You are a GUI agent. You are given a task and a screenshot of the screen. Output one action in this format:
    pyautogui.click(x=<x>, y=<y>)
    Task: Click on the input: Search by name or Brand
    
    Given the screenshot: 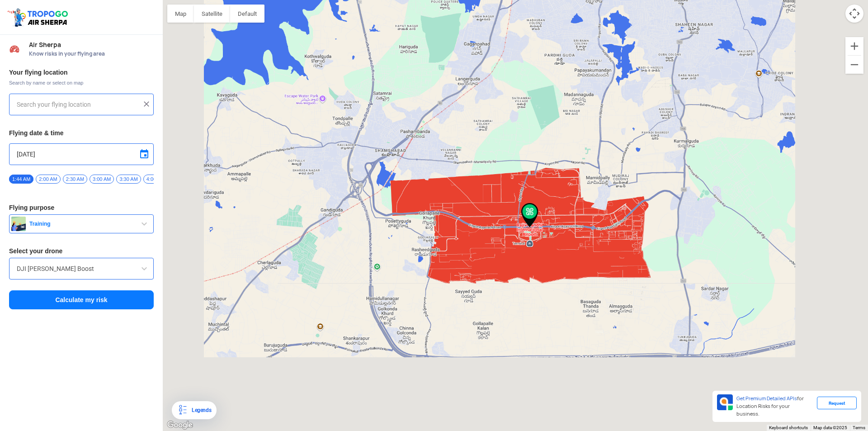 What is the action you would take?
    pyautogui.click(x=81, y=269)
    